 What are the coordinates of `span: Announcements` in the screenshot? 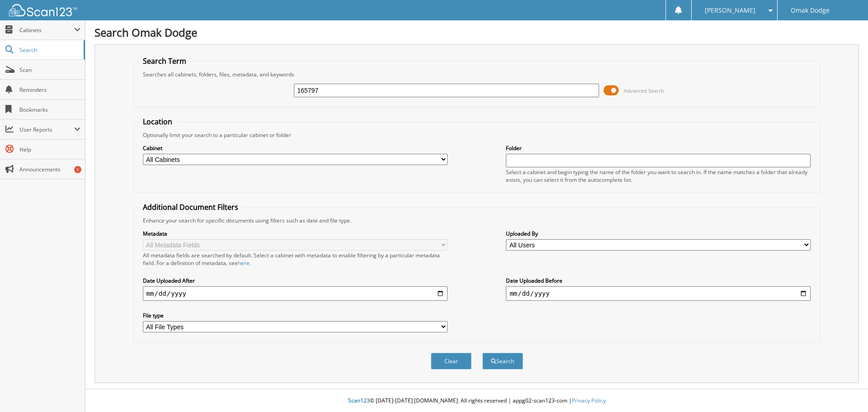 It's located at (50, 169).